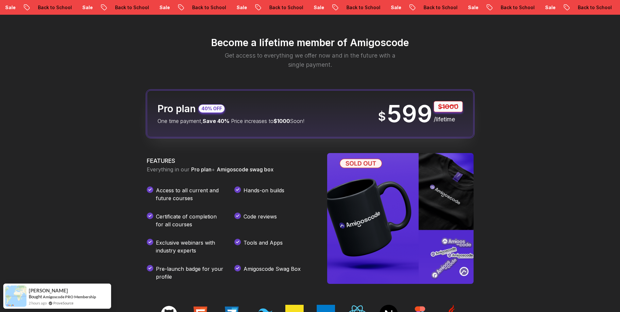 This screenshot has width=620, height=312. Describe the element at coordinates (245, 169) in the screenshot. I see `span: Amigoscode swag box` at that location.